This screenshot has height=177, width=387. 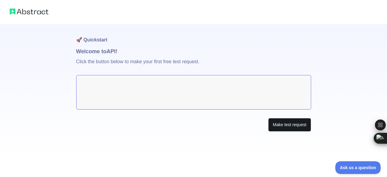 What do you see at coordinates (29, 11) in the screenshot?
I see `img: Abstract logo` at bounding box center [29, 11].